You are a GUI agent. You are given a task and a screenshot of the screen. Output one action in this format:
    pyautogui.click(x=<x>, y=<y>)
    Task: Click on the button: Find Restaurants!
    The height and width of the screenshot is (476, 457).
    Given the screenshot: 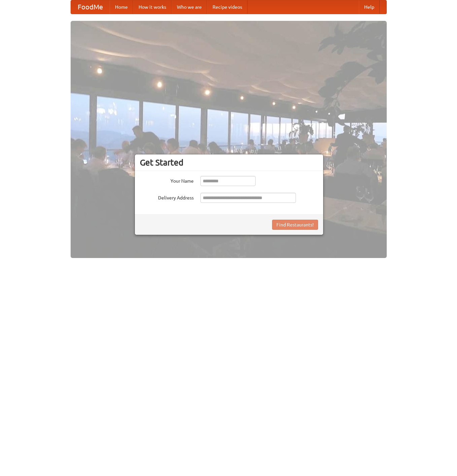 What is the action you would take?
    pyautogui.click(x=295, y=225)
    